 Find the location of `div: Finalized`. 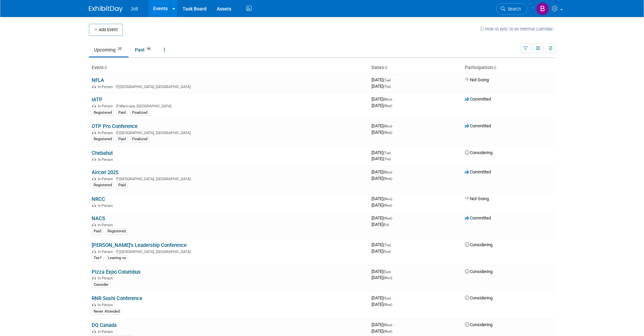

div: Finalized is located at coordinates (140, 139).